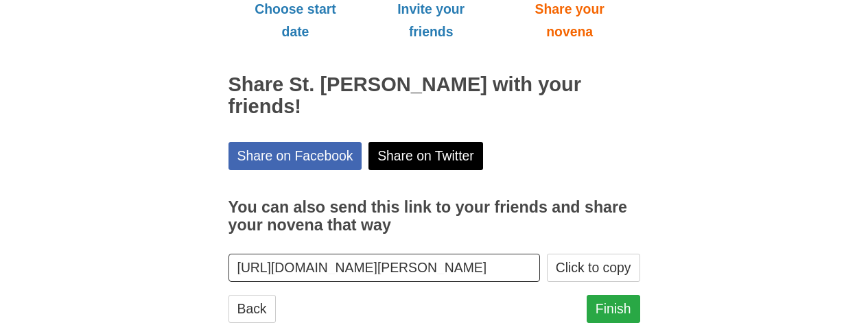 The width and height of the screenshot is (868, 336). What do you see at coordinates (434, 216) in the screenshot?
I see `h3: You can also send this link to your friends and share your novena that way` at bounding box center [434, 216].